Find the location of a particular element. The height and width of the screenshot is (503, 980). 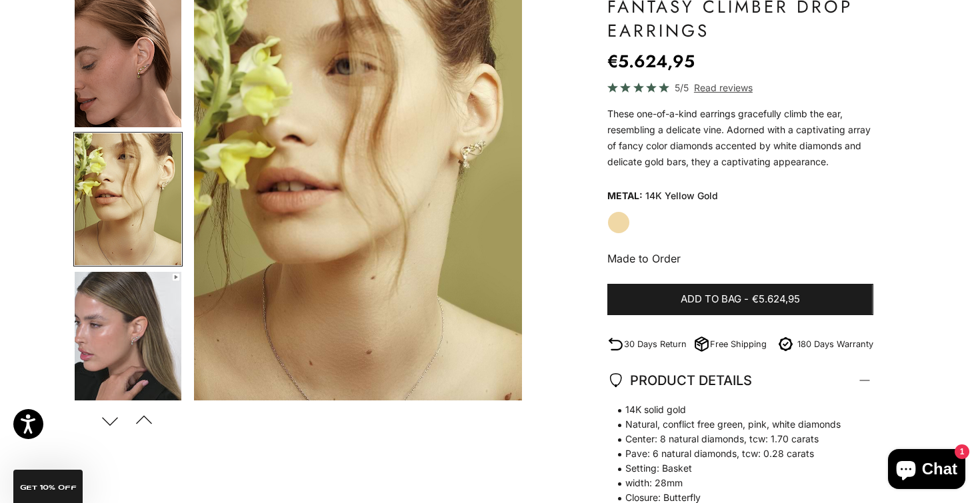

span: Add to bag is located at coordinates (711, 299).